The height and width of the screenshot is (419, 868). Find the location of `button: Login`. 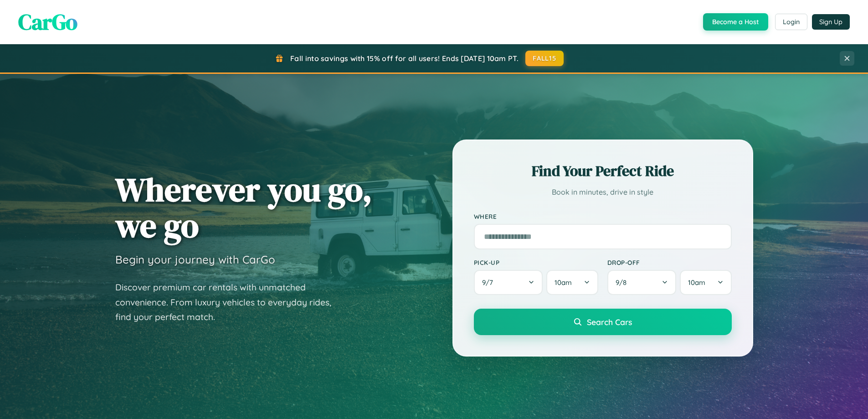

button: Login is located at coordinates (791, 22).